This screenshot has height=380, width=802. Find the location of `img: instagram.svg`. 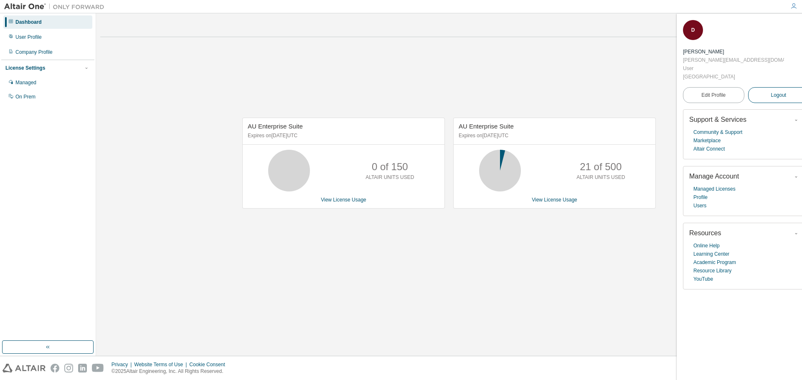

img: instagram.svg is located at coordinates (68, 368).